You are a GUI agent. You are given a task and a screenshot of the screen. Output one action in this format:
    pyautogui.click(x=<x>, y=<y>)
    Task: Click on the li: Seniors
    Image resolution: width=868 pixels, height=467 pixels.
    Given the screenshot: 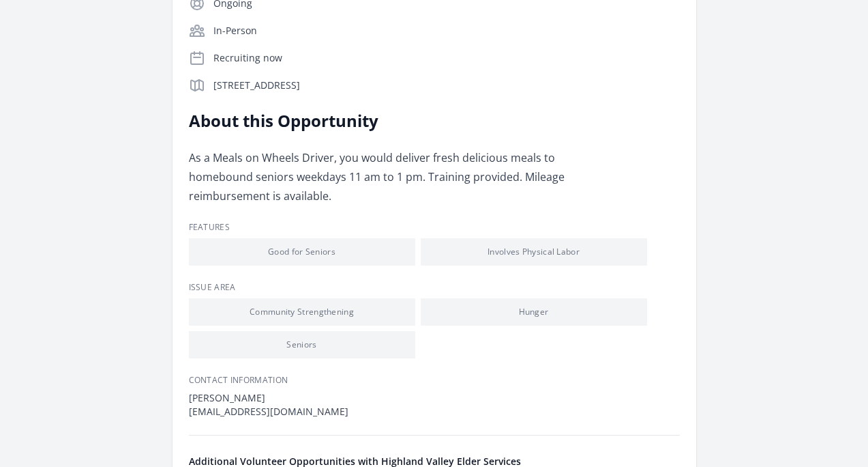 What is the action you would take?
    pyautogui.click(x=302, y=345)
    